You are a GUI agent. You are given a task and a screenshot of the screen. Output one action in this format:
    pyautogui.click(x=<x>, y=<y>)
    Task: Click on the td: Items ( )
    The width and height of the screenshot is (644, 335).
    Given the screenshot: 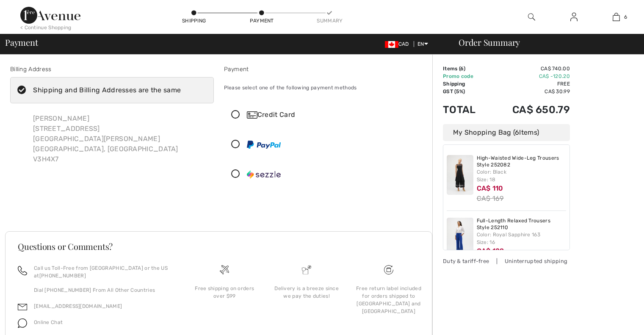 What is the action you would take?
    pyautogui.click(x=466, y=69)
    